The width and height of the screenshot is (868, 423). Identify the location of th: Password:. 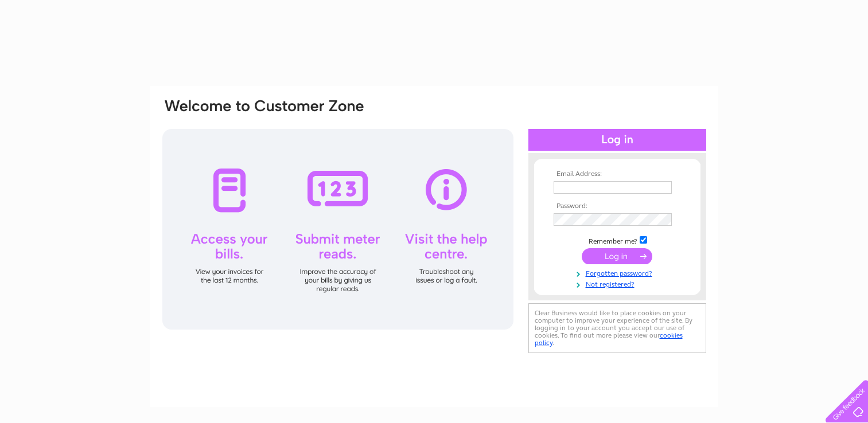
(617, 206).